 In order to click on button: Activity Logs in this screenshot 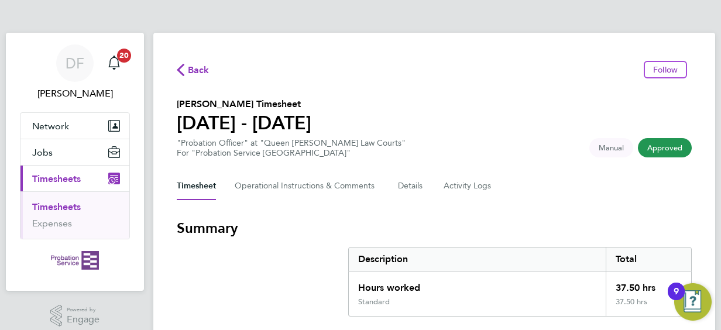, I will do `click(468, 186)`.